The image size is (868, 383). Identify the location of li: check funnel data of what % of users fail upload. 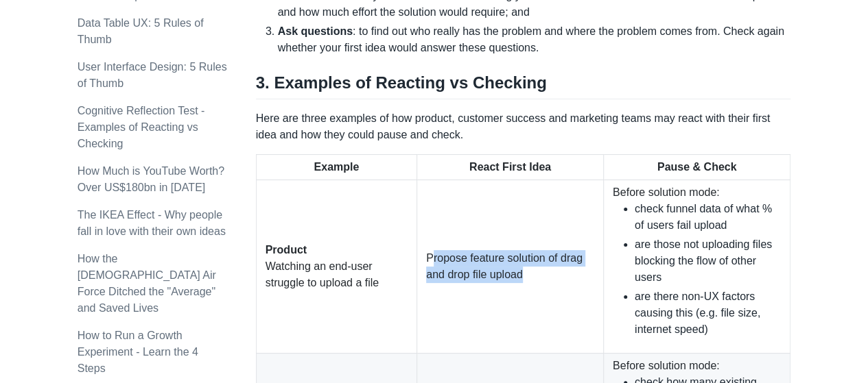
(707, 218).